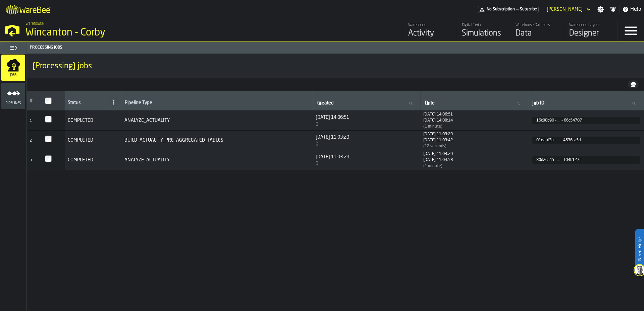  What do you see at coordinates (217, 140) in the screenshot?
I see `span: BUILD_ACTUALITY_PRE_AGGREGATED_TABLES` at bounding box center [217, 140].